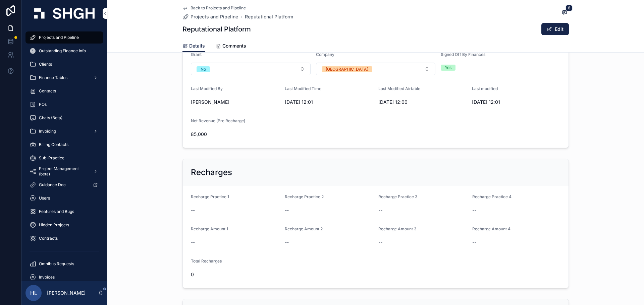 The image size is (644, 305). I want to click on div: scrollable content, so click(65, 154).